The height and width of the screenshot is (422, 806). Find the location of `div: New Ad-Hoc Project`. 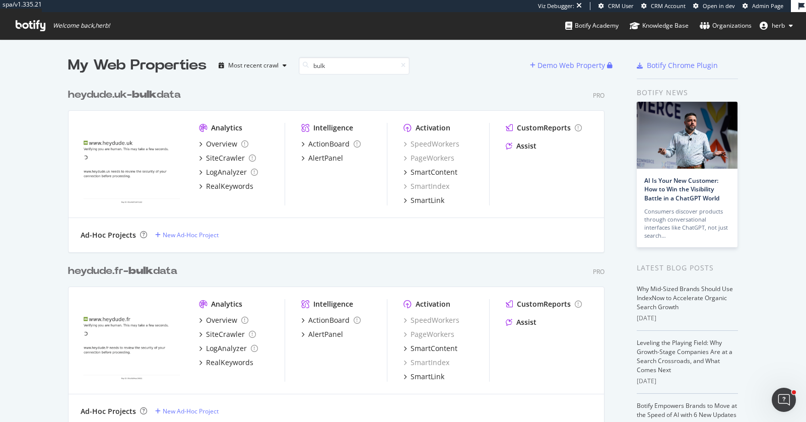

div: New Ad-Hoc Project is located at coordinates (190, 235).